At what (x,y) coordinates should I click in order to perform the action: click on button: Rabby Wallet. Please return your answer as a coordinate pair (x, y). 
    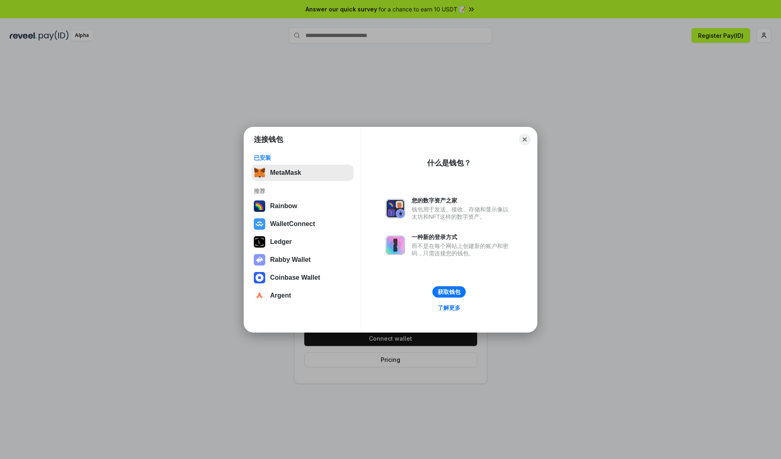
    Looking at the image, I should click on (302, 260).